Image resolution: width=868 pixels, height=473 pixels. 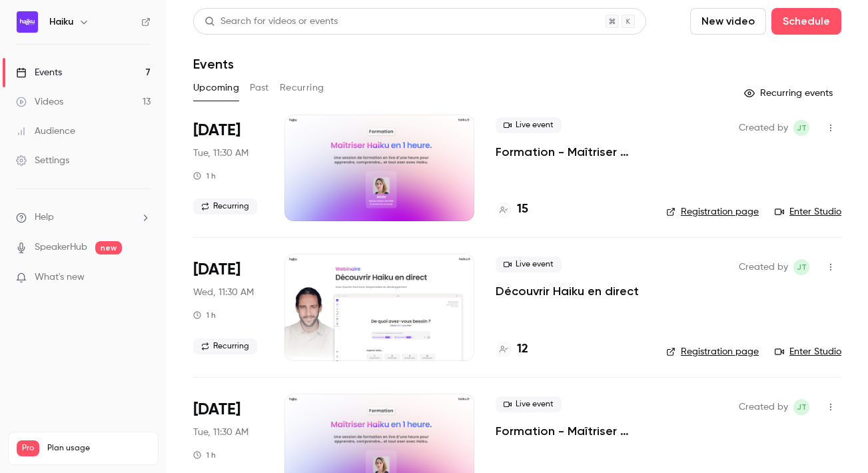 What do you see at coordinates (99, 448) in the screenshot?
I see `span: Plan usage` at bounding box center [99, 448].